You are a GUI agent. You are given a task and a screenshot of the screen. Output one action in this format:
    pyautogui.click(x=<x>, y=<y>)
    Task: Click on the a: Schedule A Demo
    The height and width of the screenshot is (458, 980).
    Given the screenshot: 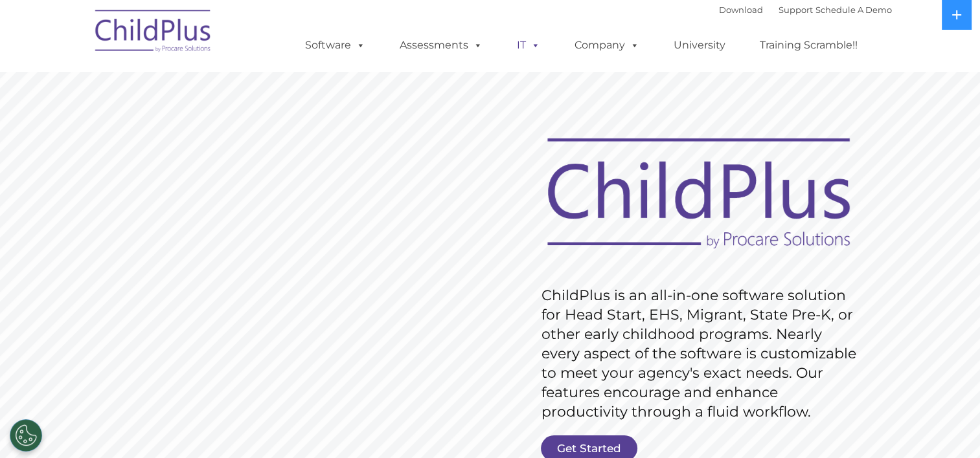 What is the action you would take?
    pyautogui.click(x=854, y=10)
    